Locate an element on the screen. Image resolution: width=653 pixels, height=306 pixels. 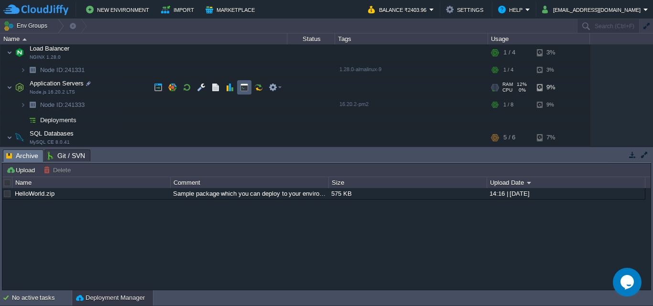
div: Sample package which you can deploy to your environment. Feel free to delete and upload a package... is located at coordinates (249, 194).